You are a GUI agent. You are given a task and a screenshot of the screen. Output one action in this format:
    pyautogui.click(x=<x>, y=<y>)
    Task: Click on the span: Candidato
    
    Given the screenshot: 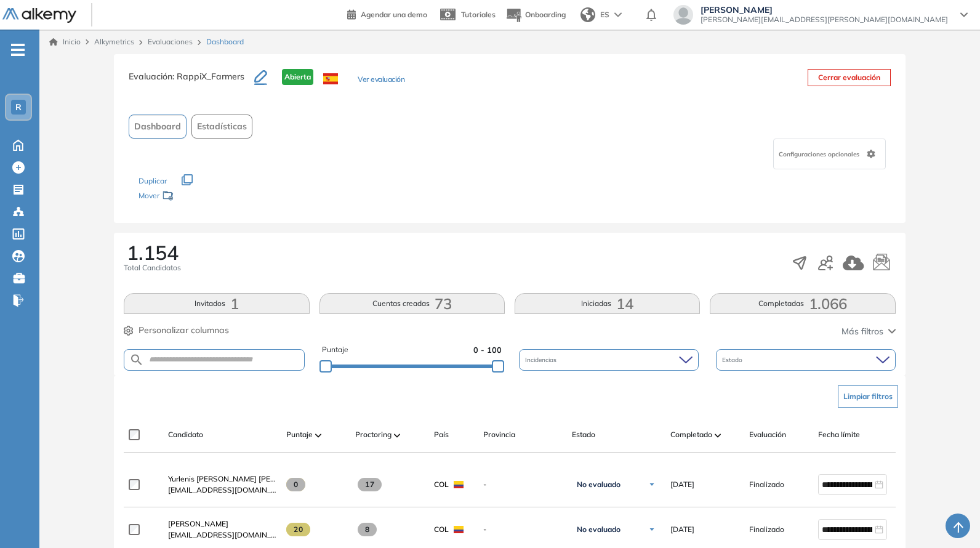 What is the action you would take?
    pyautogui.click(x=185, y=435)
    